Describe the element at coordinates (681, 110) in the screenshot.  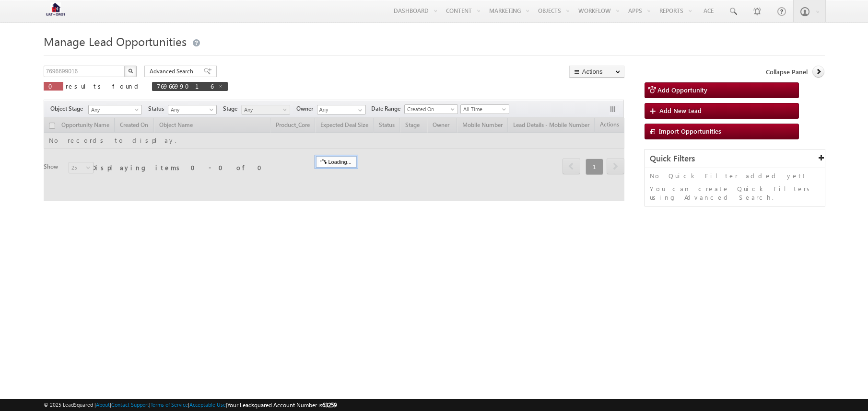
I see `span: Add New Lead` at that location.